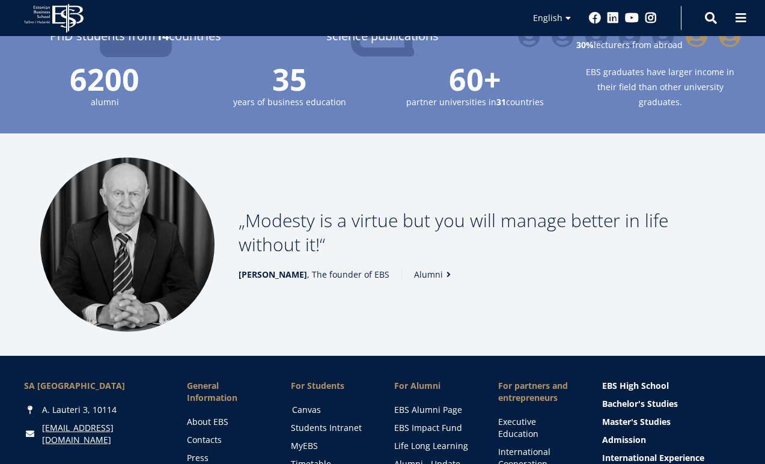  Describe the element at coordinates (475, 102) in the screenshot. I see `small: partner universities in countries` at that location.